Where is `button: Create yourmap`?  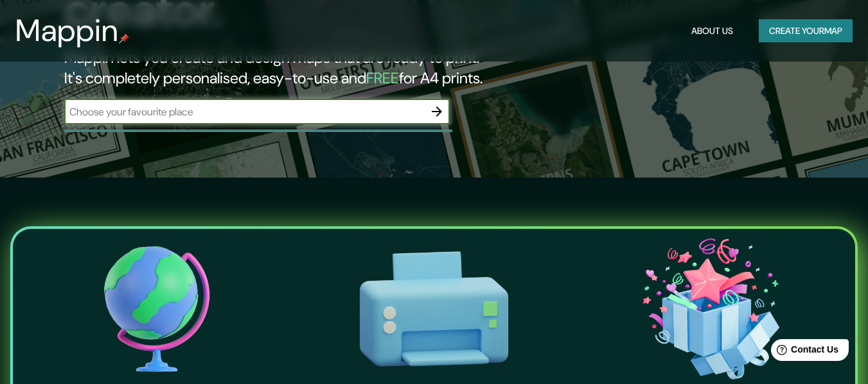 button: Create yourmap is located at coordinates (806, 31).